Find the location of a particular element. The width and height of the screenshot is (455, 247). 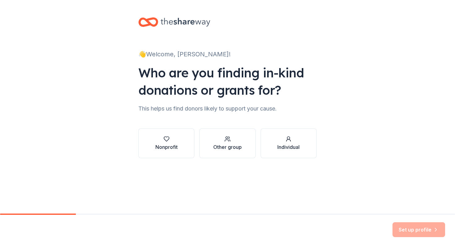

div: Individual is located at coordinates (288, 147).